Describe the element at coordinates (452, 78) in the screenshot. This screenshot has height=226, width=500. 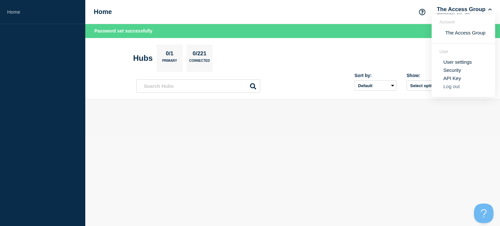
I see `a: API Key` at that location.